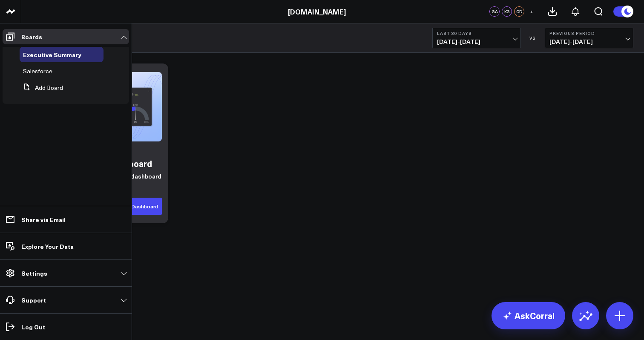 The image size is (644, 340). I want to click on a: Executive Summary, so click(52, 55).